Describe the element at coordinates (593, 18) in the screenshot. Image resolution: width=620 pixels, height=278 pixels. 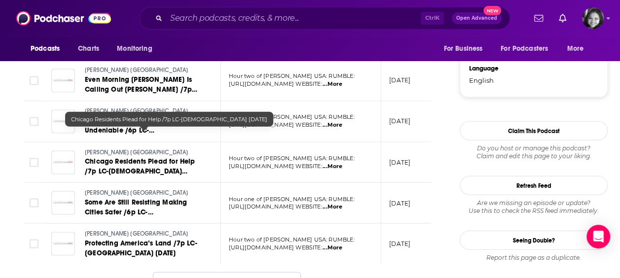
I see `img: User Profile` at that location.